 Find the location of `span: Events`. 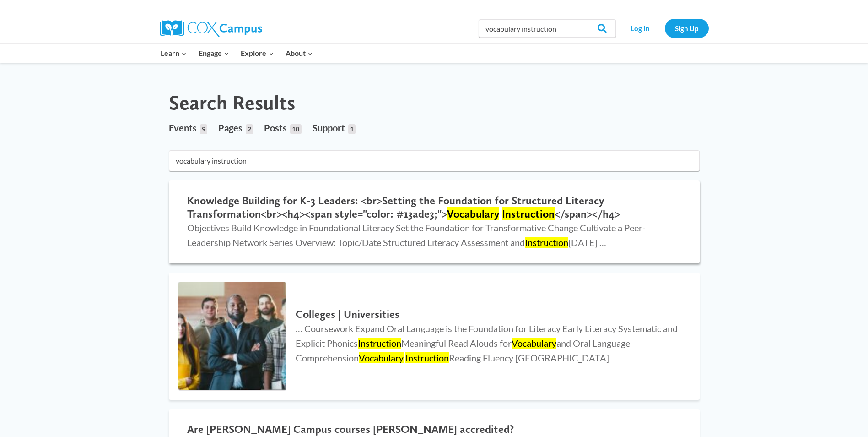

span: Events is located at coordinates (183, 128).